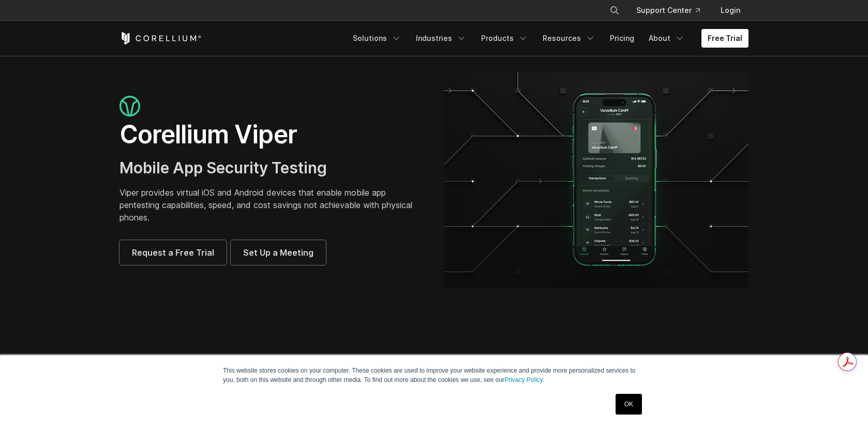  Describe the element at coordinates (596, 180) in the screenshot. I see `img: viper_hero` at that location.